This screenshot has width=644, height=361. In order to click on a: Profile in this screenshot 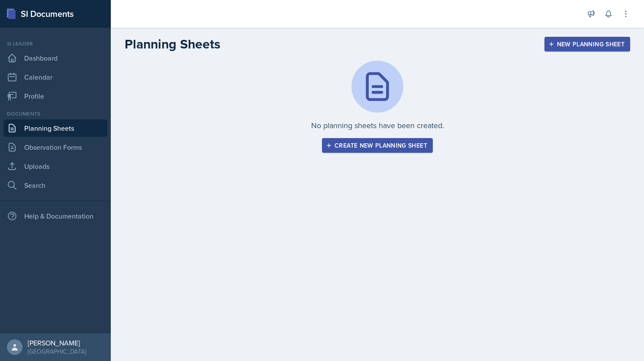, I will do `click(55, 96)`.